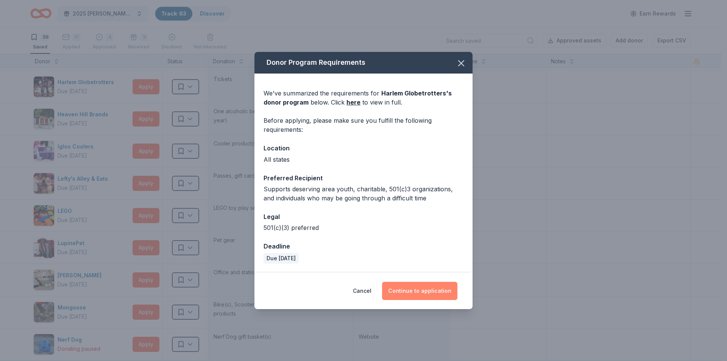  Describe the element at coordinates (362, 291) in the screenshot. I see `button: Cancel` at that location.